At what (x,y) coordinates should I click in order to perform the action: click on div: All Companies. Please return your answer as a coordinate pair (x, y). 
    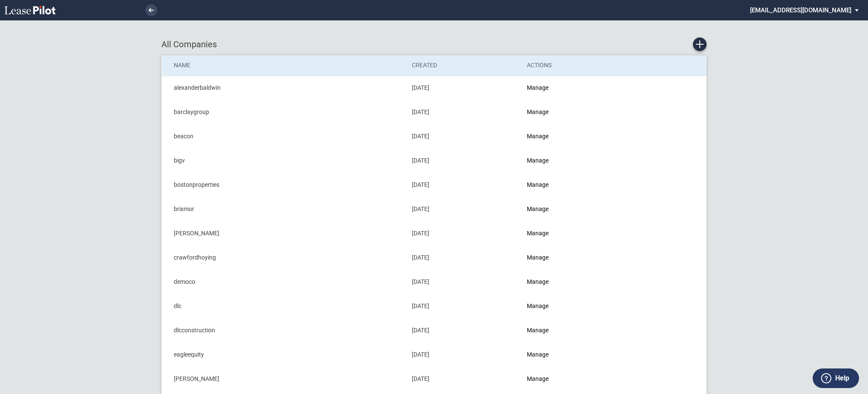
    Looking at the image, I should click on (434, 44).